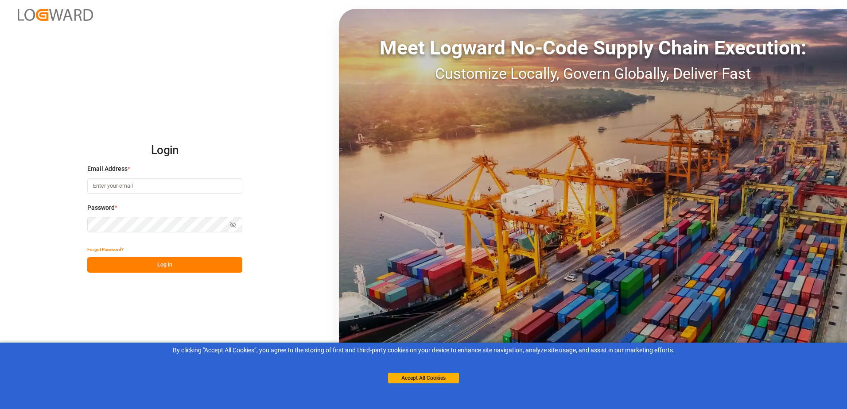 Image resolution: width=847 pixels, height=409 pixels. I want to click on span: Password, so click(101, 208).